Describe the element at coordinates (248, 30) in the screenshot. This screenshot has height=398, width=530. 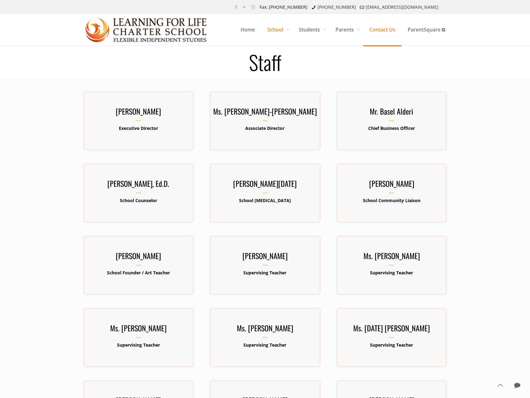
I see `a: Home` at that location.